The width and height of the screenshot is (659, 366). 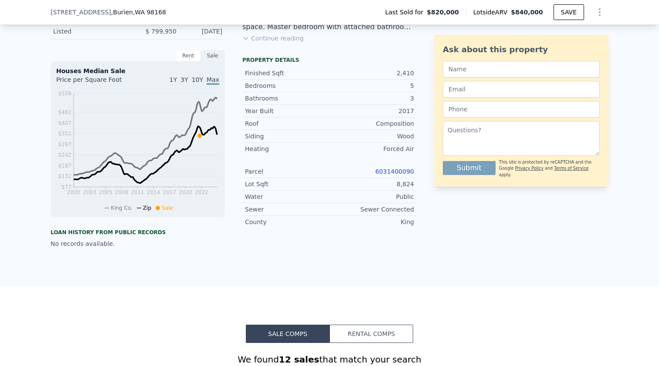 What do you see at coordinates (372, 184) in the screenshot?
I see `div: 8,824` at bounding box center [372, 184].